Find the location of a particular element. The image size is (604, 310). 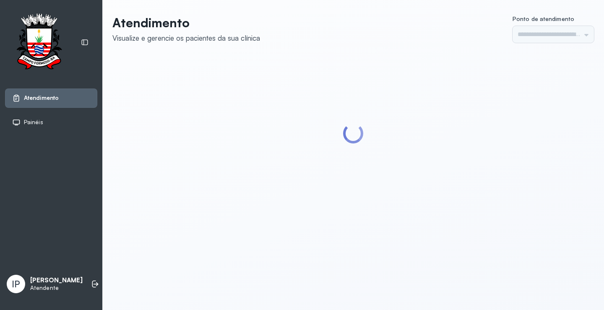

span: Ponto de atendimento is located at coordinates (544, 18).